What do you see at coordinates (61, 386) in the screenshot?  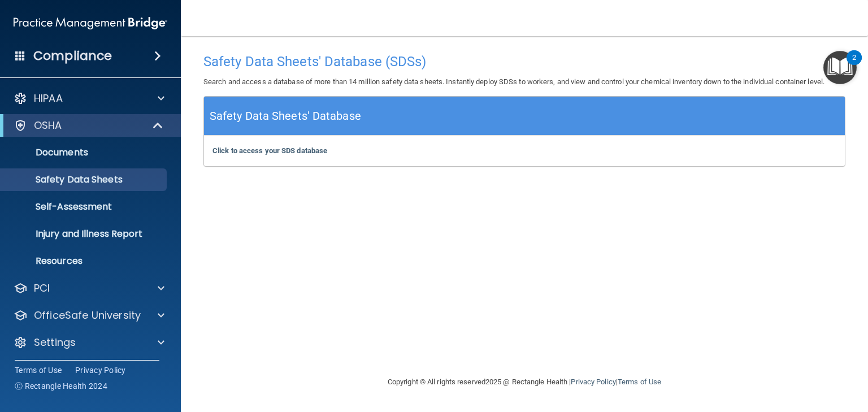 I see `span: Ⓒ Rectangle Health 2024` at bounding box center [61, 386].